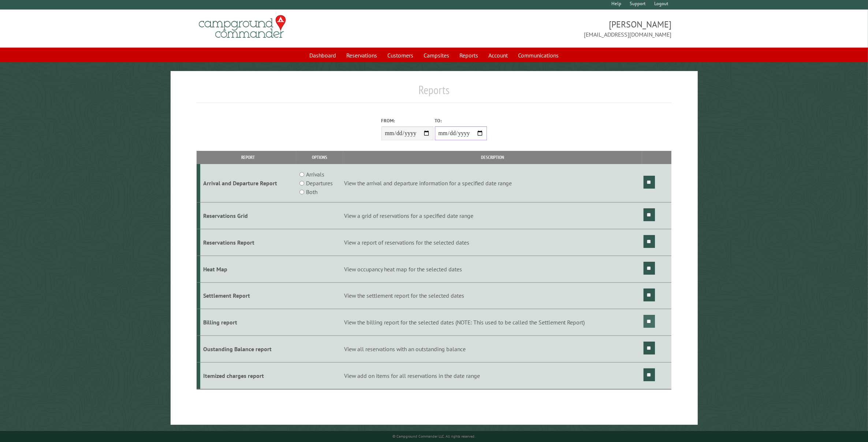 This screenshot has height=442, width=868. Describe the element at coordinates (248, 157) in the screenshot. I see `th: Report` at that location.